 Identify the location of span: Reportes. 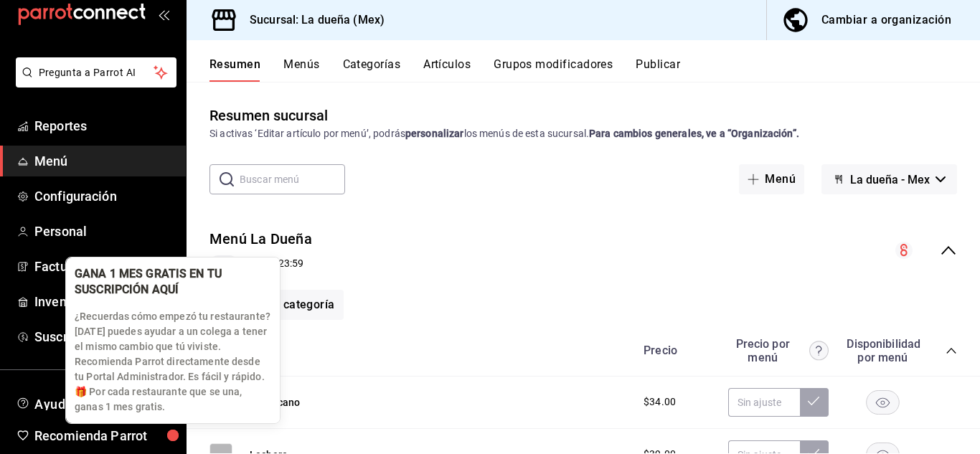
(104, 125).